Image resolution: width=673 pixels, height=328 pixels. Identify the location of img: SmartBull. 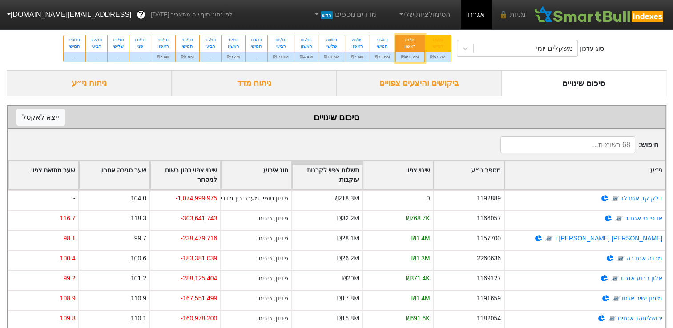
(599, 15).